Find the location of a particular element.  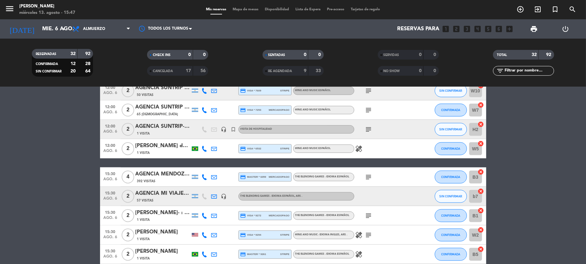

strong: 64 is located at coordinates (89, 71).